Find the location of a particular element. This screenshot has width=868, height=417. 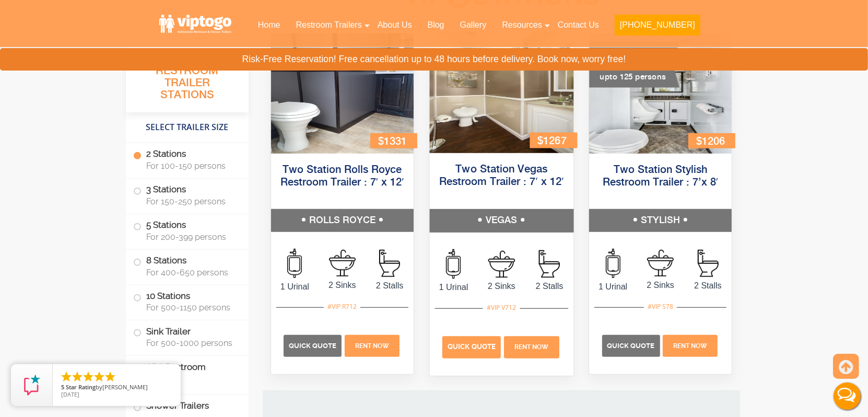

a: Resources is located at coordinates (521, 25).